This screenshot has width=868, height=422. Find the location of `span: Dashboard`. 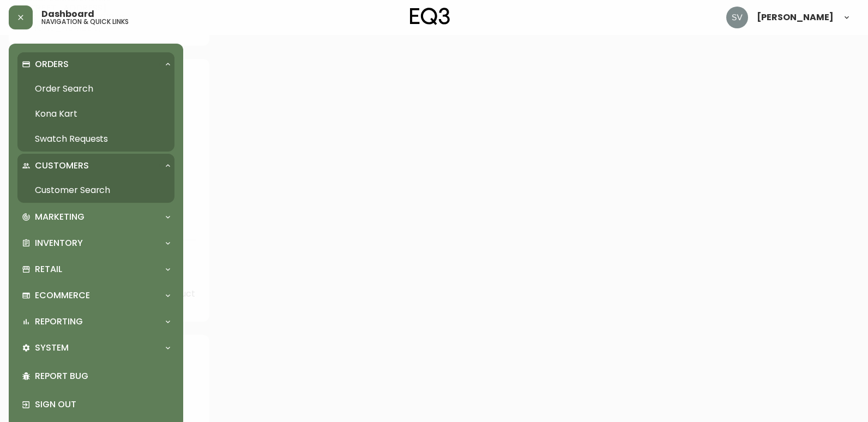

span: Dashboard is located at coordinates (68, 14).